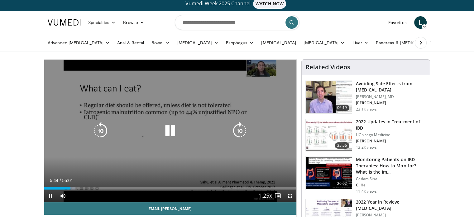 Image resolution: width=474 pixels, height=217 pixels. I want to click on p: 11.4K views, so click(366, 191).